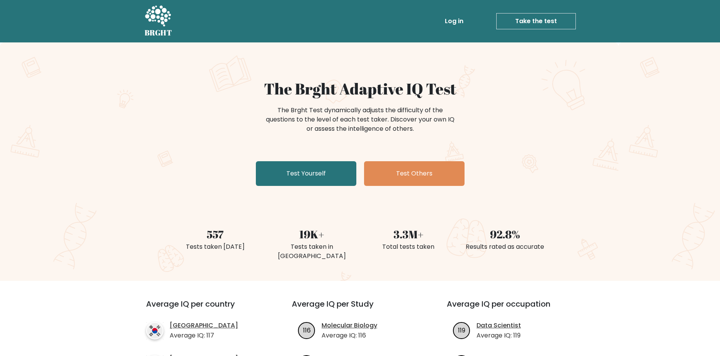 The width and height of the screenshot is (720, 356). I want to click on h5: BRGHT, so click(158, 33).